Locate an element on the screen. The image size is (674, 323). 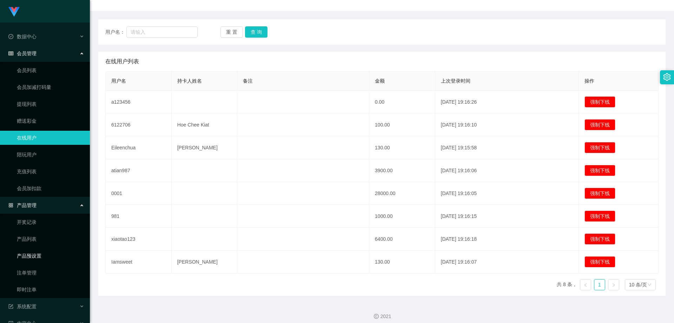
i: 图标: appstore-o is located at coordinates (11, 205).